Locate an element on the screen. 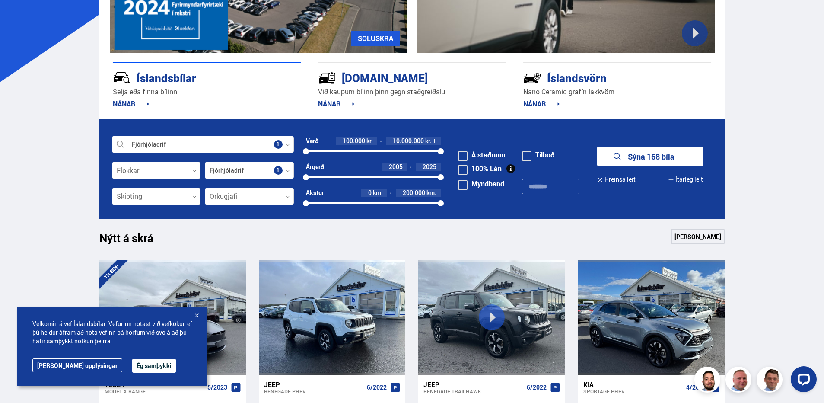  span: 4/2023 is located at coordinates (696, 387).